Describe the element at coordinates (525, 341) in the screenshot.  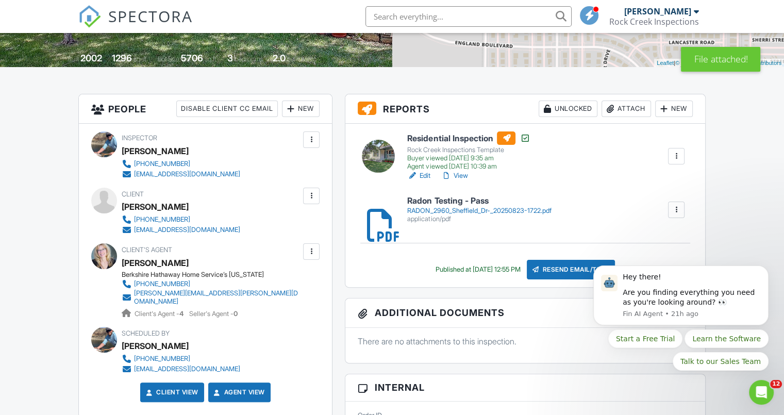
I see `p: There are no attachments to this inspection.` at that location.